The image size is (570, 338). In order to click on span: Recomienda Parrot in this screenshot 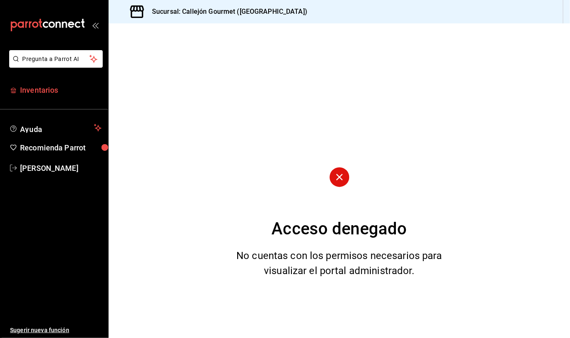, I will do `click(61, 147)`.